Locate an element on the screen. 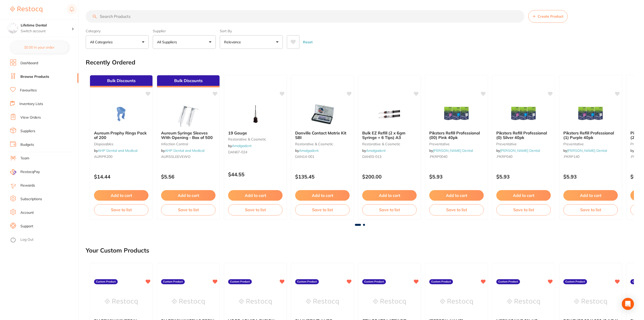  h2: Your Custom Products is located at coordinates (117, 251).